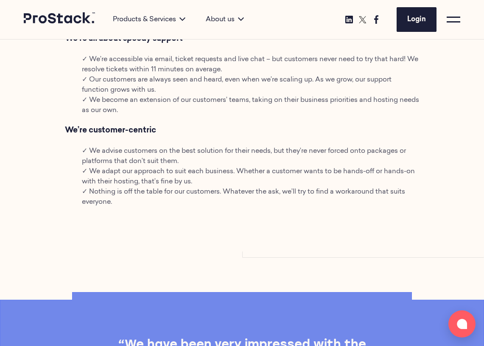 Image resolution: width=484 pixels, height=346 pixels. I want to click on li: ✓ Our customers are always seen and heard, even when we’re scaling up. As we grow, our support fu..., so click(251, 85).